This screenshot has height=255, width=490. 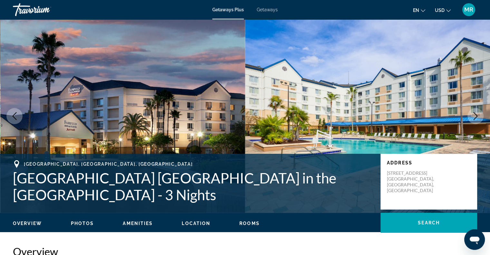 I want to click on button: Next image, so click(x=476, y=116).